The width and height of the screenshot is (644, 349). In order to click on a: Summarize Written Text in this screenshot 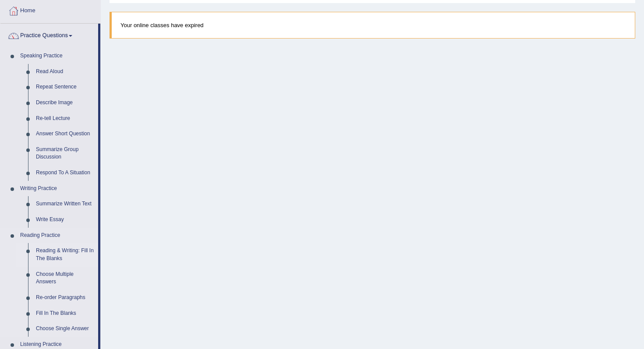, I will do `click(65, 204)`.